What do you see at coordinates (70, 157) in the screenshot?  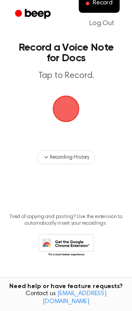 I see `span: Recording History` at bounding box center [70, 157].